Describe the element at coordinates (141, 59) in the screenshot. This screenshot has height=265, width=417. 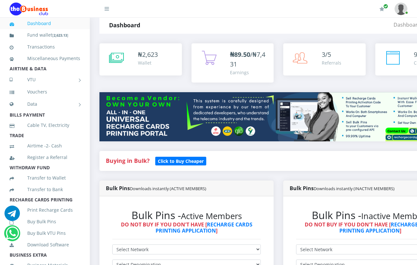
I see `a: ₦2,623 Wallet` at that location.